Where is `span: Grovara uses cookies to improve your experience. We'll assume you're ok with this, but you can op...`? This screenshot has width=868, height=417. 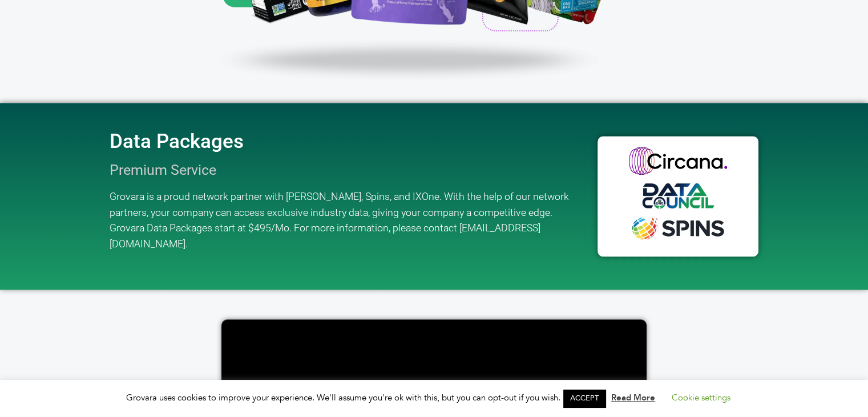
span: Grovara uses cookies to improve your experience. We'll assume you're ok with this, but you can op... is located at coordinates (433, 397).